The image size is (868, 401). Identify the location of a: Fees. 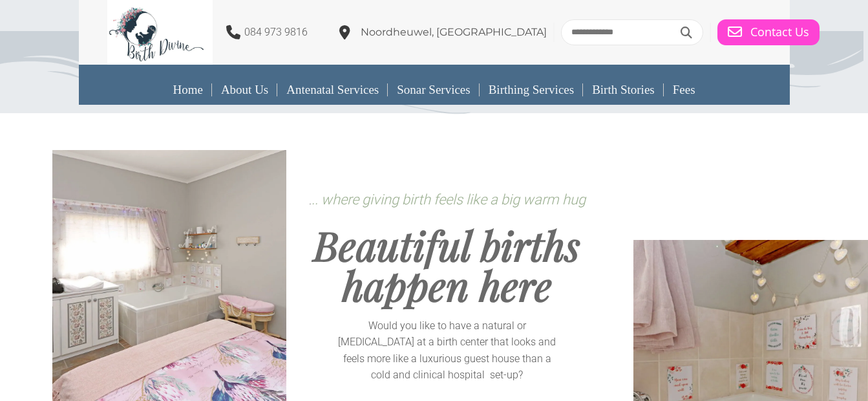
(684, 90).